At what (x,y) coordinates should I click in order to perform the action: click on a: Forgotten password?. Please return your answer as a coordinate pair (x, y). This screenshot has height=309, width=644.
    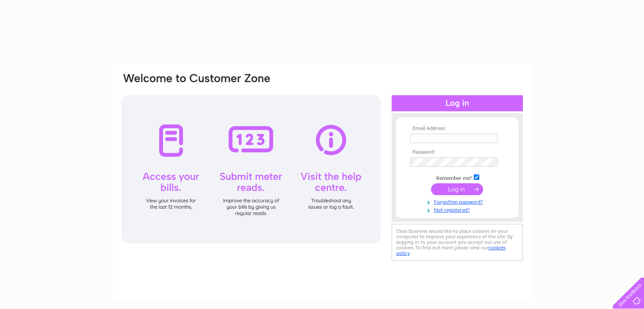
    Looking at the image, I should click on (458, 201).